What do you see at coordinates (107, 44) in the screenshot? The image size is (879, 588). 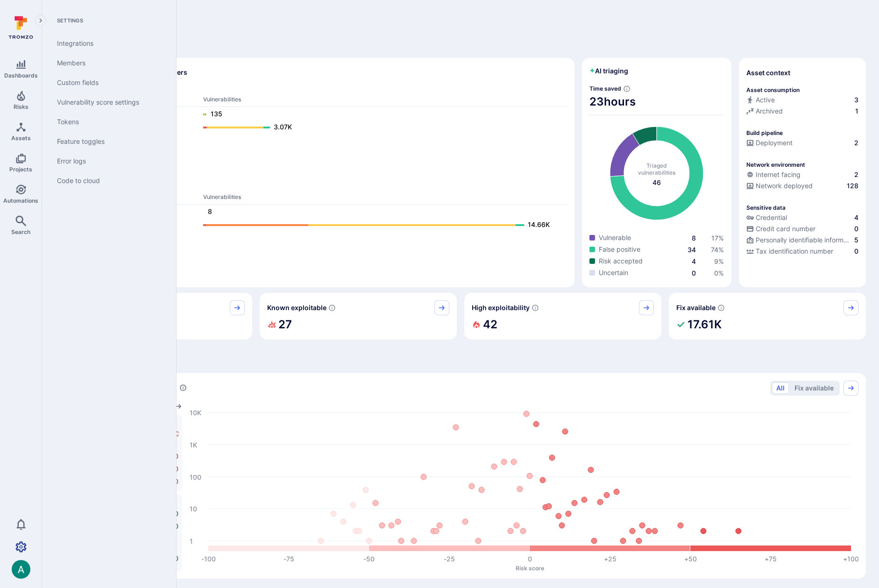 I see `a: Integrations` at bounding box center [107, 44].